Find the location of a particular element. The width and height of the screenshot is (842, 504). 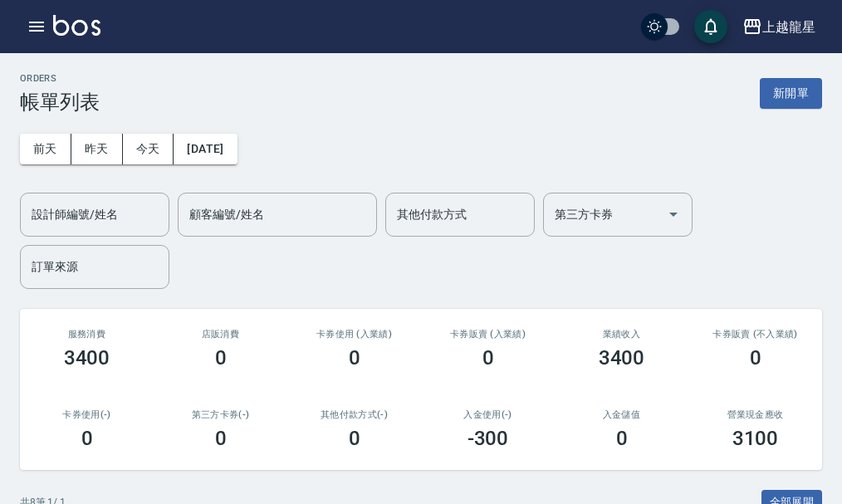

button: 今天 is located at coordinates (148, 148).